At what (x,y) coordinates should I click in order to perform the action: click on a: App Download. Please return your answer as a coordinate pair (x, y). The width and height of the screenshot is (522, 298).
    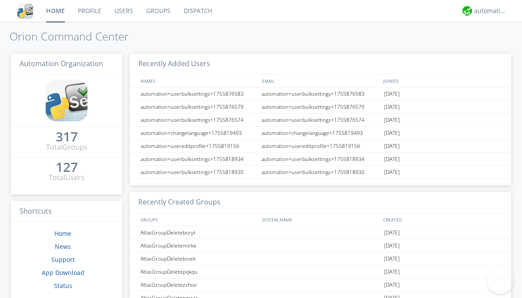
    Looking at the image, I should click on (63, 273).